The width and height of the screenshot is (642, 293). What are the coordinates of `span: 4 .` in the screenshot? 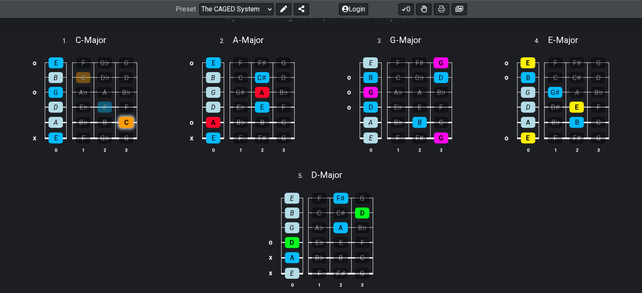 It's located at (541, 41).